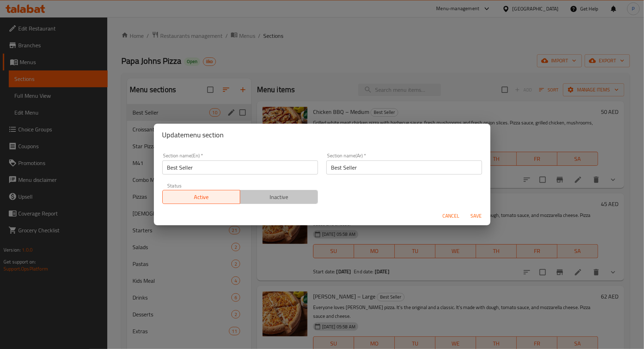 The height and width of the screenshot is (349, 644). Describe the element at coordinates (201, 197) in the screenshot. I see `button: Active` at that location.